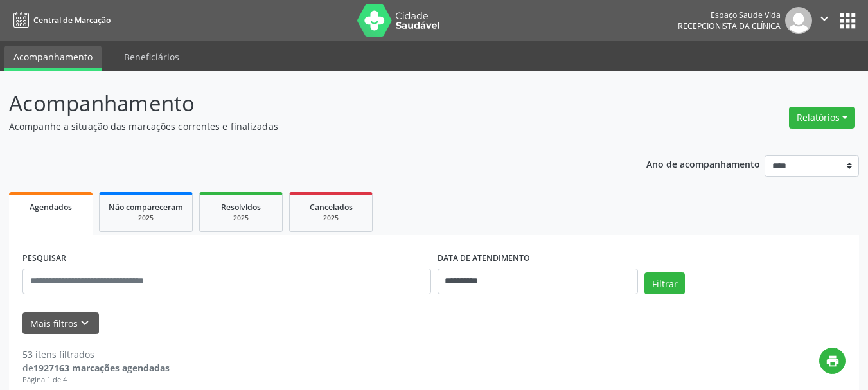  Describe the element at coordinates (60, 20) in the screenshot. I see `a: Central de Marcação` at that location.